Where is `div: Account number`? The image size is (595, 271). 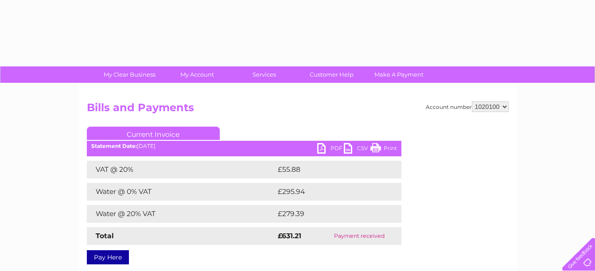
div: Account number is located at coordinates (467, 107).